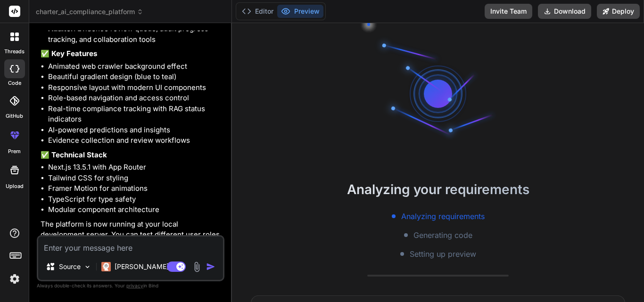  Describe the element at coordinates (135, 167) in the screenshot. I see `li: Next.js 13.5.1 with App Router` at that location.